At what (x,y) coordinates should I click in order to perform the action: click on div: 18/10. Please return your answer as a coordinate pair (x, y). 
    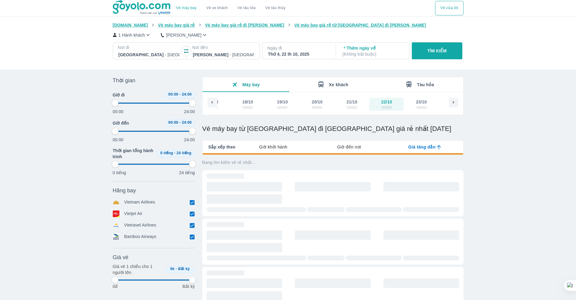
    Looking at the image, I should click on (248, 102).